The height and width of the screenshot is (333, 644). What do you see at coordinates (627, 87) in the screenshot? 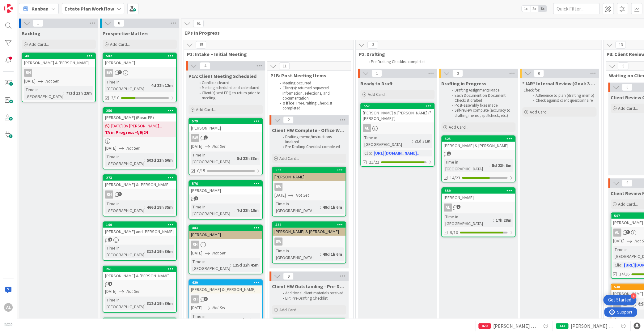
I see `span: 0` at bounding box center [627, 87].